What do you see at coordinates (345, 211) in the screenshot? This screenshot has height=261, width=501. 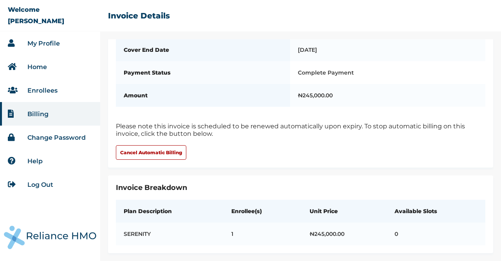 I see `th: Unit Price` at bounding box center [345, 211].